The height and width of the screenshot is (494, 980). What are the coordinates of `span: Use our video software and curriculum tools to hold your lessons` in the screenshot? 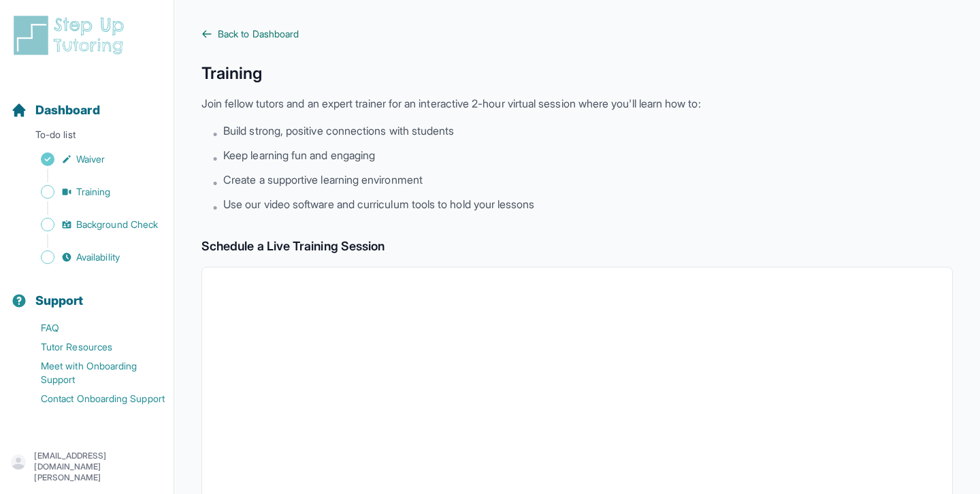 It's located at (378, 204).